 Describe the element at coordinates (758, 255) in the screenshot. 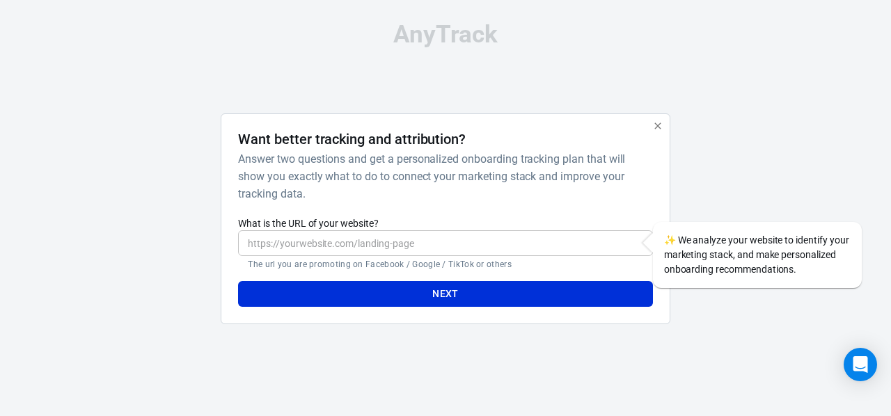

I see `div: We analyze your website to identify your marketing stack, and make personalized onboarding recomm...` at that location.